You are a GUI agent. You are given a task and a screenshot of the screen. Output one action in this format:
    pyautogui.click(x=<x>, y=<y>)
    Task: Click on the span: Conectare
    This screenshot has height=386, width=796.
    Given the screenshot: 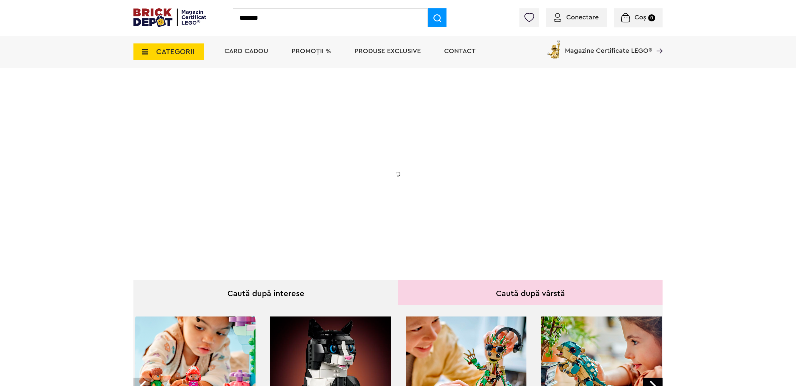 What is the action you would take?
    pyautogui.click(x=582, y=17)
    